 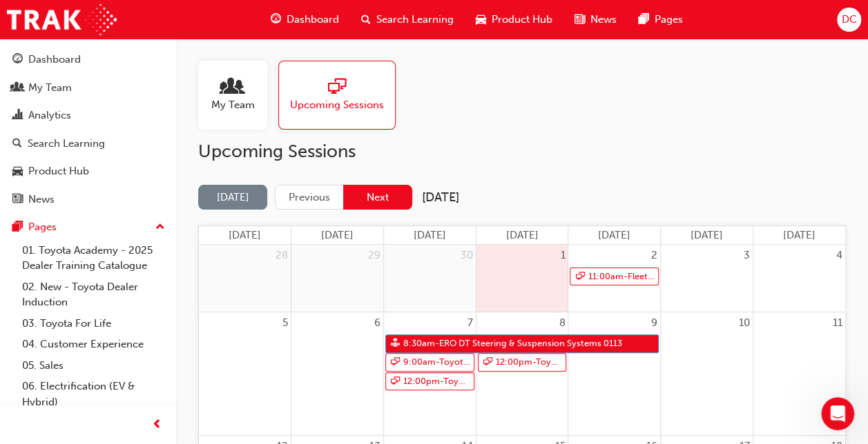 I want to click on a: News, so click(x=88, y=199).